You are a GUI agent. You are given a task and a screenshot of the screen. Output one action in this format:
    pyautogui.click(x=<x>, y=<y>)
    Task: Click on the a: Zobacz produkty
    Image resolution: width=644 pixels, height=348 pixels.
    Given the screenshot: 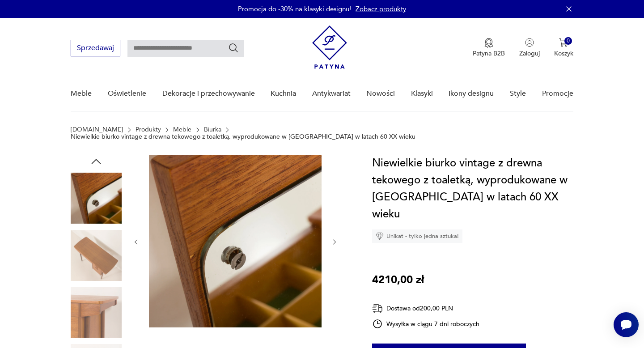 What is the action you would take?
    pyautogui.click(x=380, y=9)
    